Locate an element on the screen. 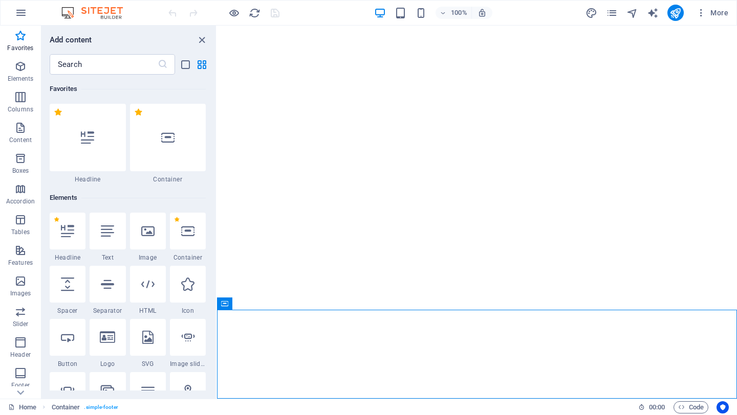 This screenshot has width=737, height=415. span: Click to select. Double-click to edit is located at coordinates (66, 408).